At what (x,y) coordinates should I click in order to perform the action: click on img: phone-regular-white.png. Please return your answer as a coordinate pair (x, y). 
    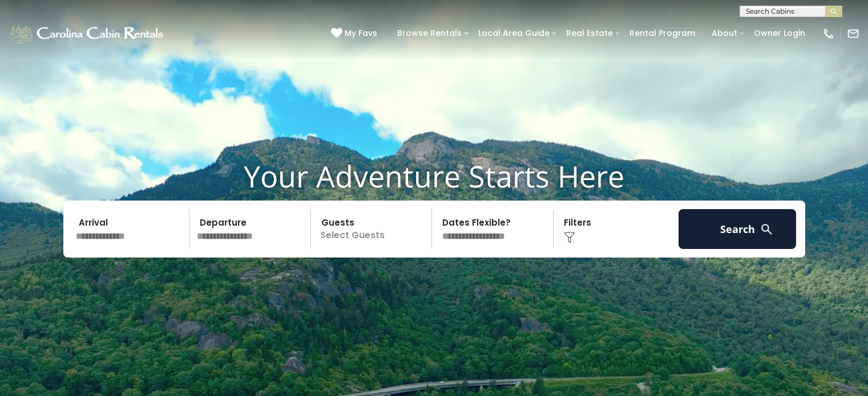
    Looking at the image, I should click on (829, 34).